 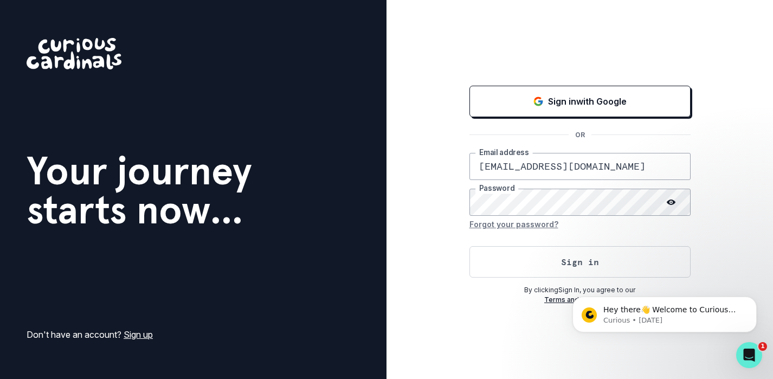 What do you see at coordinates (33, 41) in the screenshot?
I see `img: Profile image for Curious` at bounding box center [33, 41].